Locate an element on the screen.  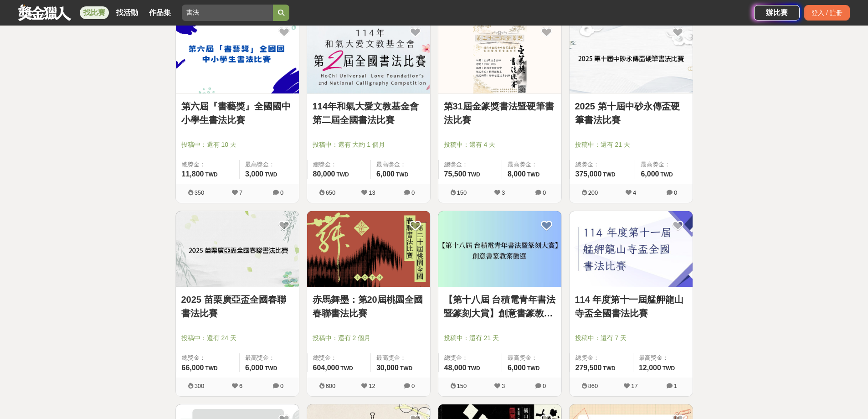
span: 604,000 is located at coordinates (326, 367).